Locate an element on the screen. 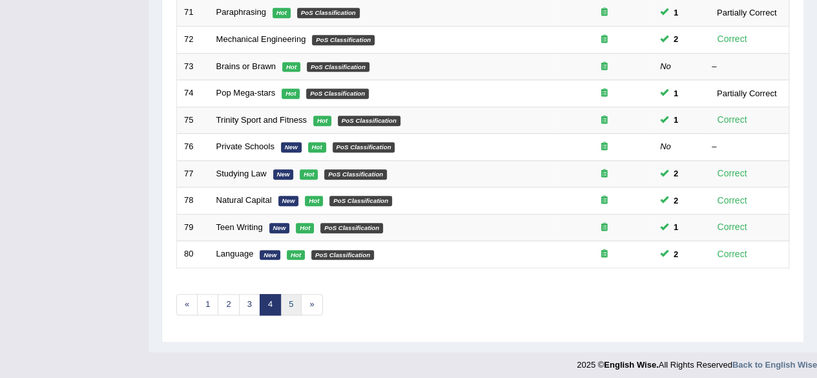 The image size is (817, 378). a: 3 is located at coordinates (249, 304).